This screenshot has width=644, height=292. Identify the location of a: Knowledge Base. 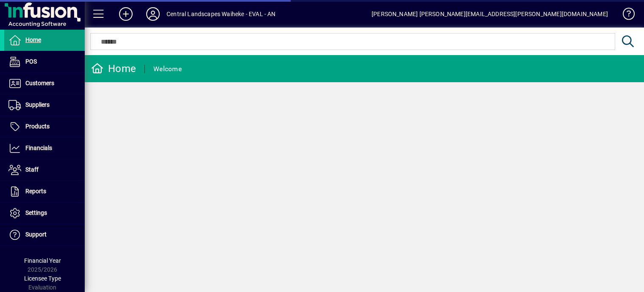
(625, 16).